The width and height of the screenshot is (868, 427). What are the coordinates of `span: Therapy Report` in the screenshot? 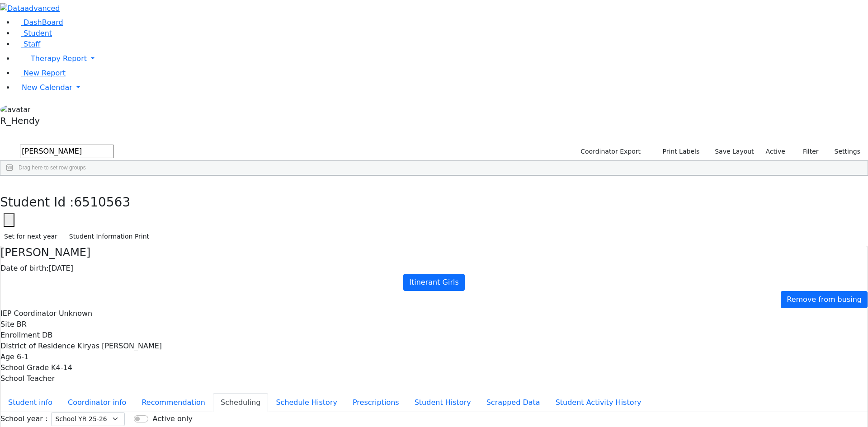 It's located at (59, 59).